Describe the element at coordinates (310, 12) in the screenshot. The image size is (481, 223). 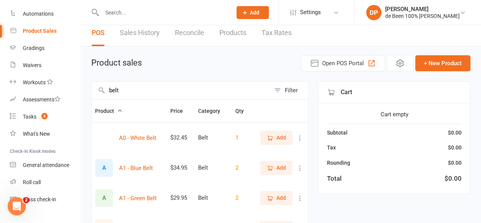
I see `span: Settings` at that location.